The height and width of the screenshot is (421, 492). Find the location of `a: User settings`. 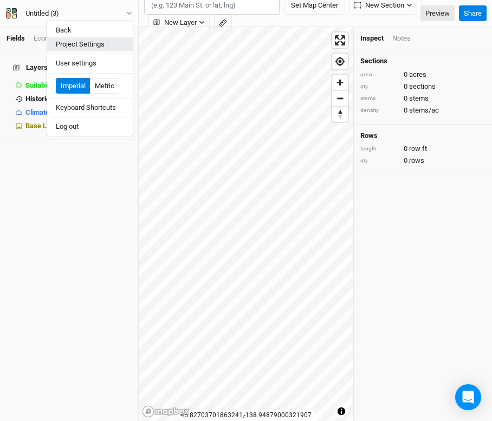

a: User settings is located at coordinates (90, 63).